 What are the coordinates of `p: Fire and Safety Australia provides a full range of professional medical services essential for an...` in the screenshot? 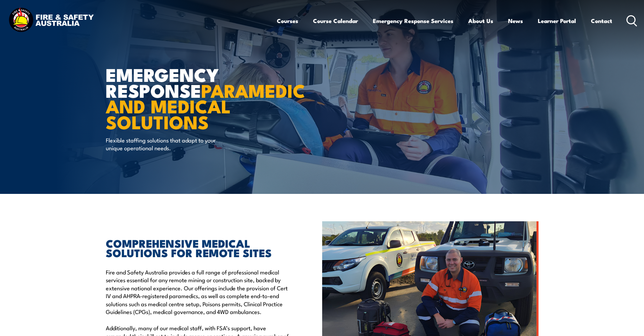 It's located at (198, 292).